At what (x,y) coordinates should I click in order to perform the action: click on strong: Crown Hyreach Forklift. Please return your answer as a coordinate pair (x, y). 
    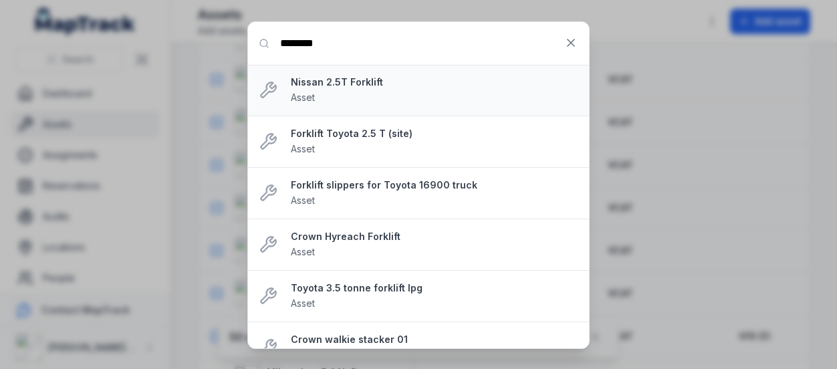
    Looking at the image, I should click on (434, 237).